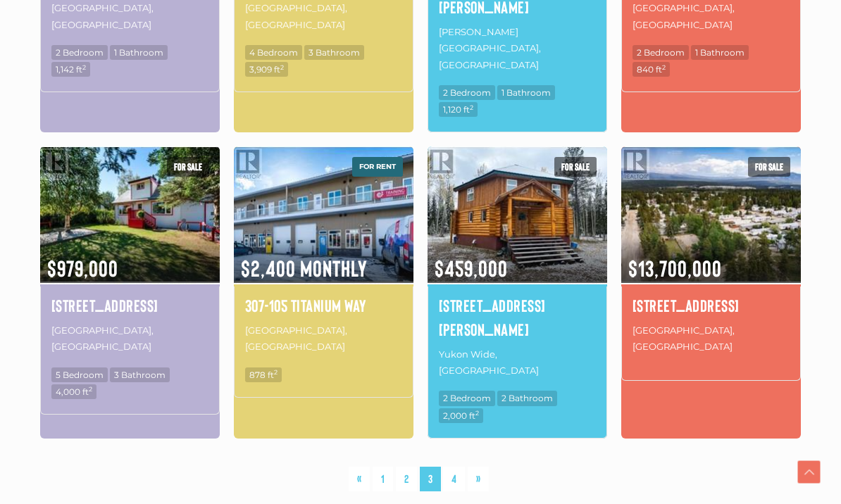 The height and width of the screenshot is (504, 841). What do you see at coordinates (323, 306) in the screenshot?
I see `a: 307-105 Titanium Way` at bounding box center [323, 306].